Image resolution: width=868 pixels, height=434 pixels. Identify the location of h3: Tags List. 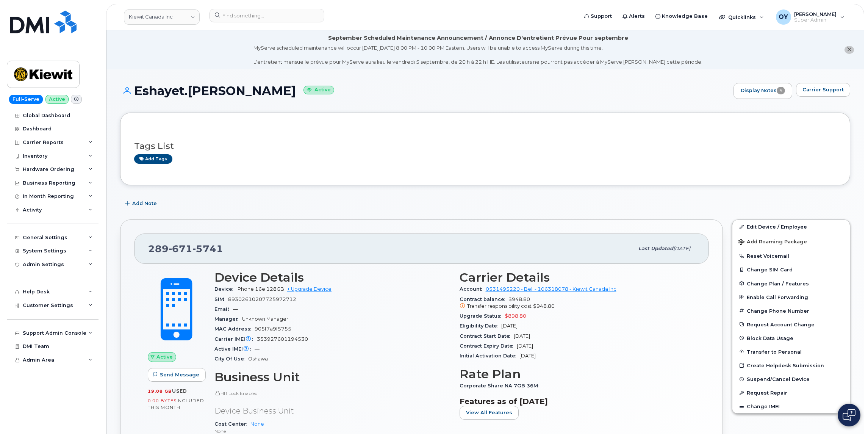
(485, 146).